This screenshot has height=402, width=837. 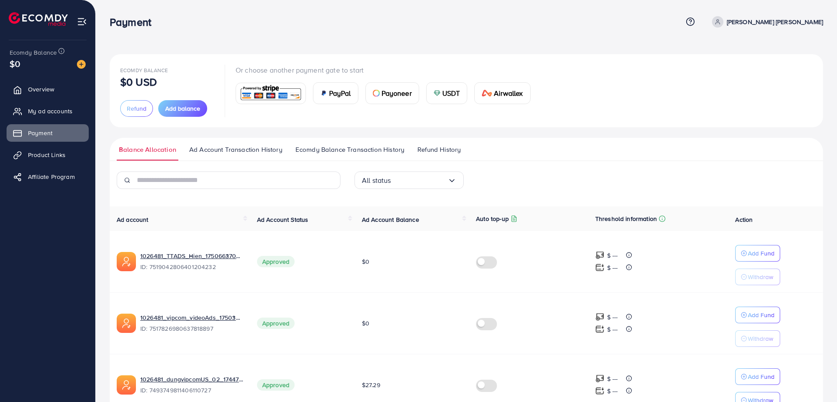 I want to click on span: Action, so click(x=744, y=220).